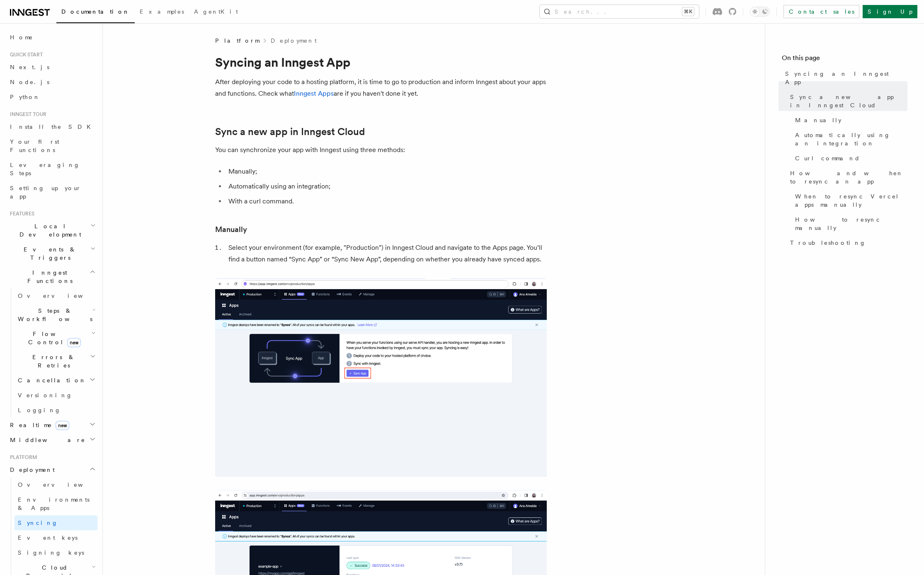  What do you see at coordinates (30, 82) in the screenshot?
I see `span: Node.js` at bounding box center [30, 82].